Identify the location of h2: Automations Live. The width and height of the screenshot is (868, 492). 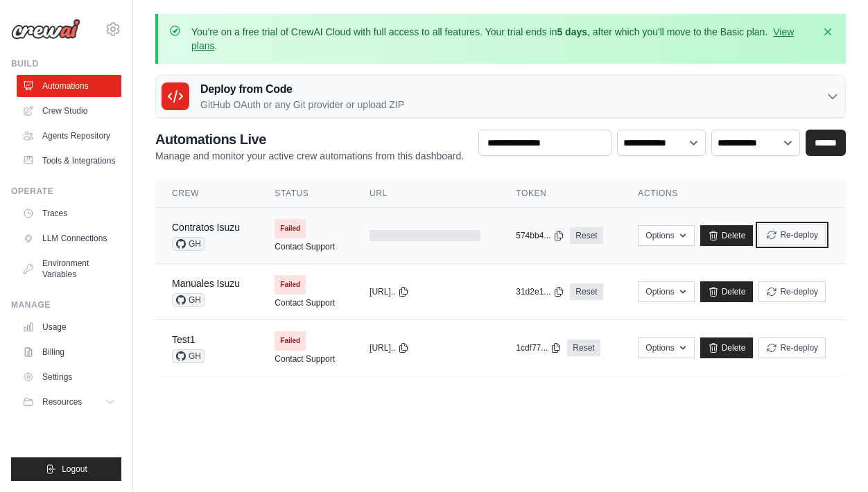
(309, 139).